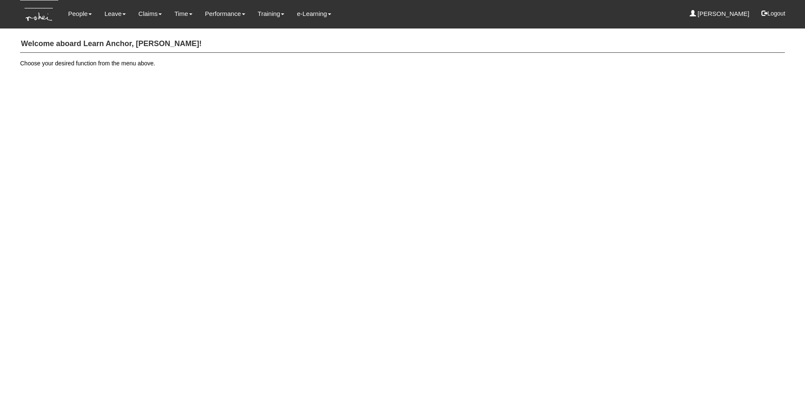  I want to click on a: Claims, so click(150, 14).